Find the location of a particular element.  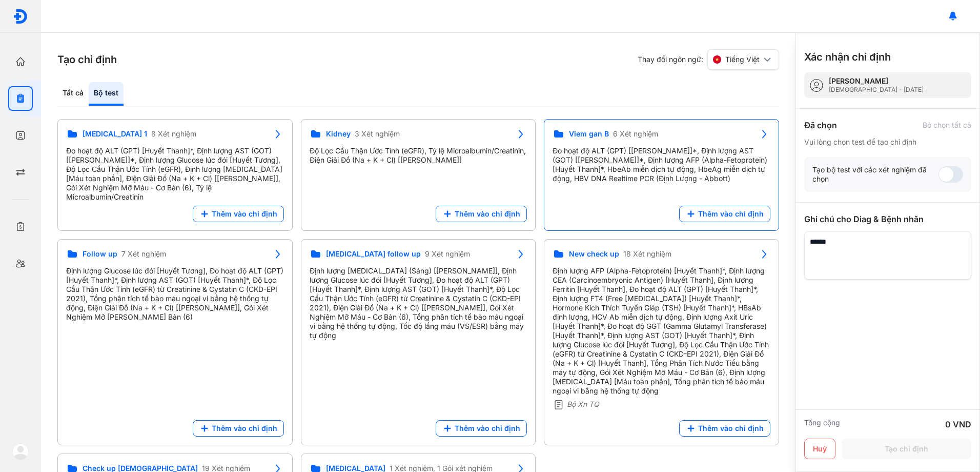

span: Follow up is located at coordinates (100, 254).